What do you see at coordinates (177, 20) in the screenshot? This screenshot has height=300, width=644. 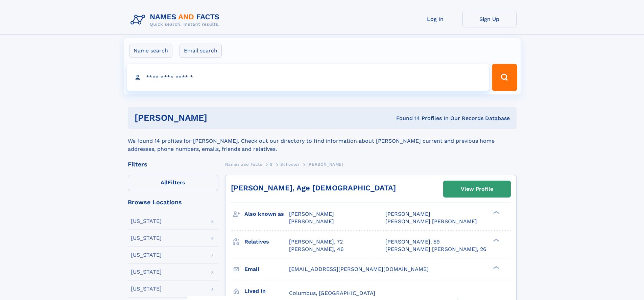 I see `img: Logo Names and Facts` at bounding box center [177, 20].